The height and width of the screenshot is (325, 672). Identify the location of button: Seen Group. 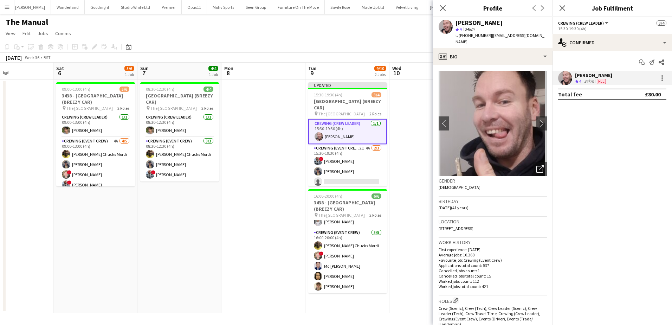
(256, 7).